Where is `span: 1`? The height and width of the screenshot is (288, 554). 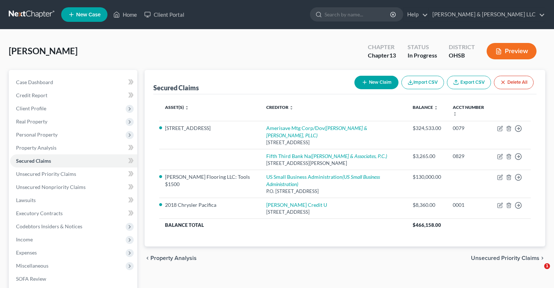 span: 1 is located at coordinates (547, 266).